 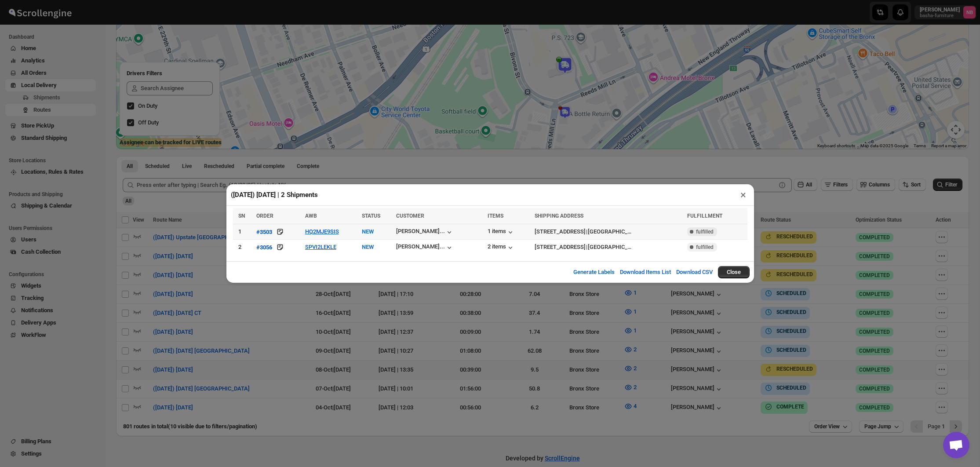 I want to click on span: FULFILLMENT, so click(x=705, y=216).